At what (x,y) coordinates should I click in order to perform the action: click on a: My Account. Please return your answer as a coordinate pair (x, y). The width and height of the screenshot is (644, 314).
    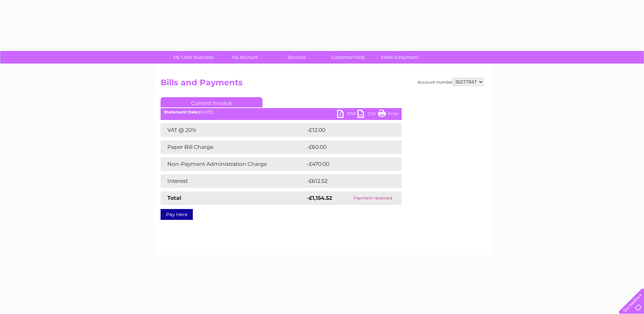
    Looking at the image, I should click on (245, 57).